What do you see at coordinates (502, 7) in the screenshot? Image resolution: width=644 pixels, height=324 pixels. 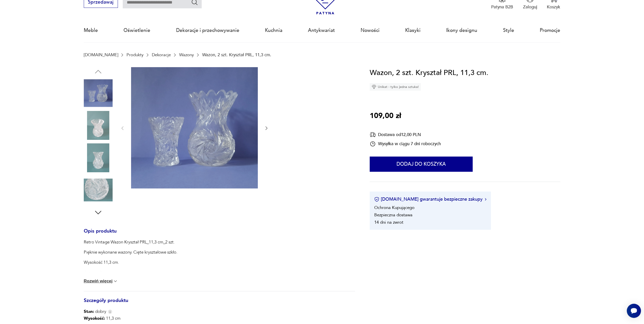 I see `p: Patyna B2B` at bounding box center [502, 7].